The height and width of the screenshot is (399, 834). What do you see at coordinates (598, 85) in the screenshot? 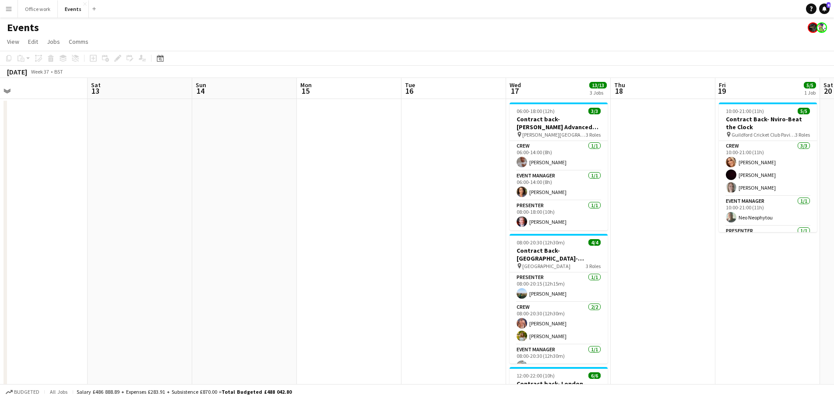
I see `span: 13/13` at bounding box center [598, 85].